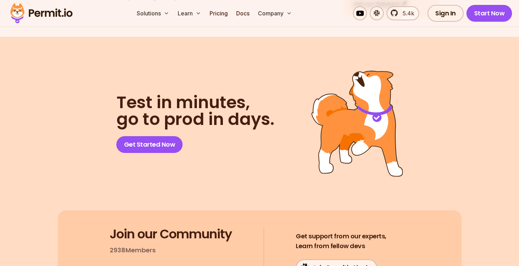  Describe the element at coordinates (41, 13) in the screenshot. I see `img: Permit logo` at that location.